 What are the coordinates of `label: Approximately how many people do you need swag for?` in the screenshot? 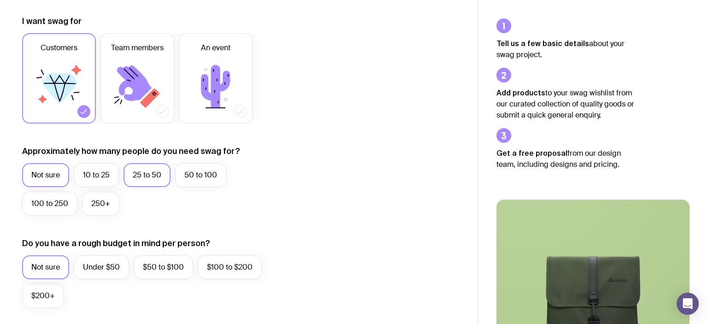 It's located at (131, 151).